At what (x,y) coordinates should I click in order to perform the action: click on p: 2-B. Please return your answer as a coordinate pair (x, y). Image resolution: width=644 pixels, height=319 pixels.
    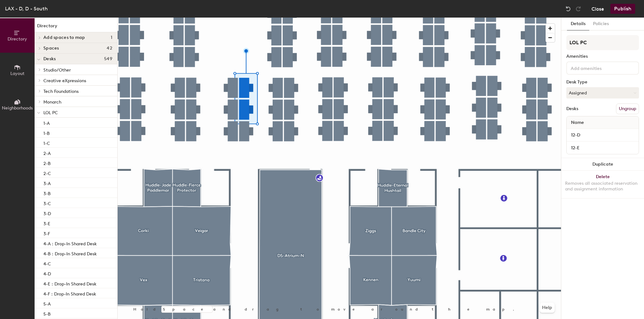
    Looking at the image, I should click on (46, 163).